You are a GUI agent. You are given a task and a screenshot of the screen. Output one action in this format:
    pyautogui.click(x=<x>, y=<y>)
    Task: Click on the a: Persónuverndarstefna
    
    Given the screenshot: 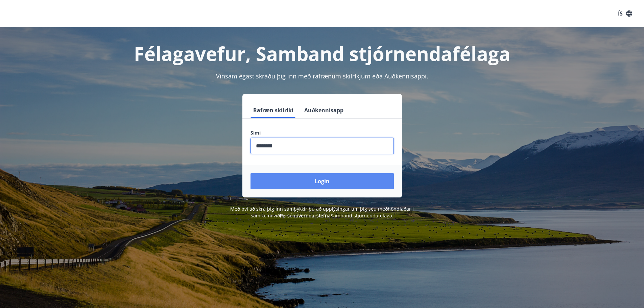 What is the action you would take?
    pyautogui.click(x=305, y=215)
    